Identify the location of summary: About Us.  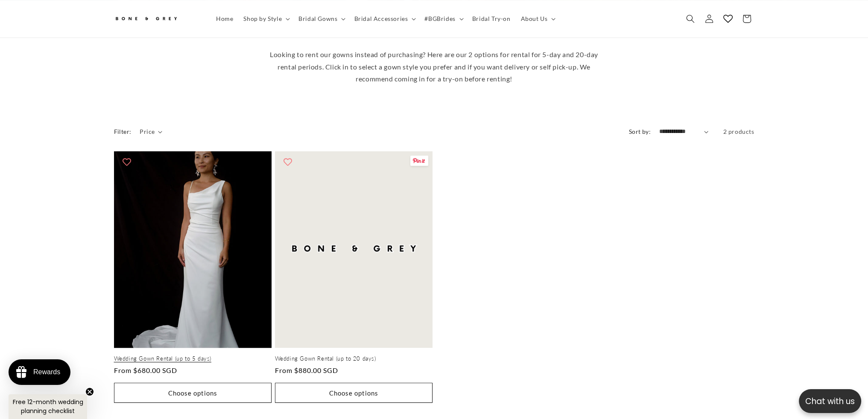
(537, 19).